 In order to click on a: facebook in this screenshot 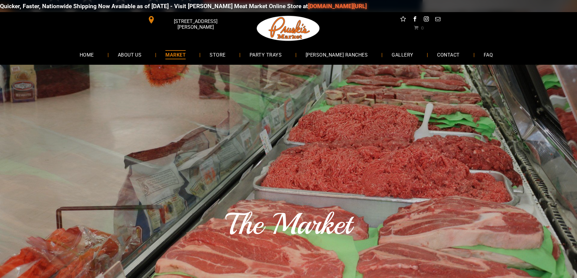, I will do `click(415, 20)`.